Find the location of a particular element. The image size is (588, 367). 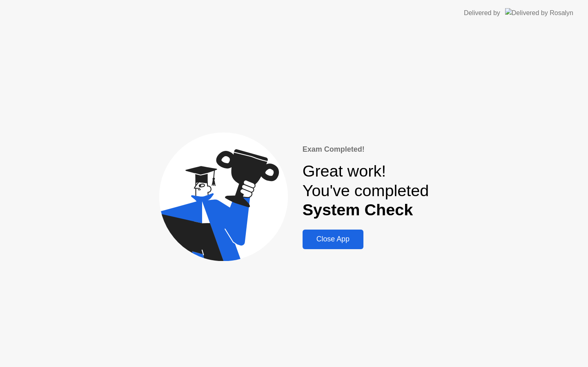

div: Close App is located at coordinates (333, 239).